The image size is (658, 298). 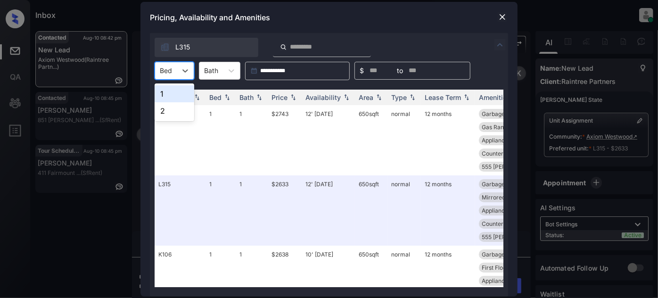 I want to click on div: Price, so click(x=280, y=97).